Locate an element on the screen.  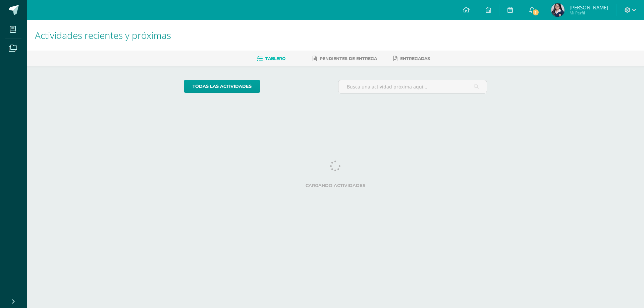
span: Tablero is located at coordinates (275, 58).